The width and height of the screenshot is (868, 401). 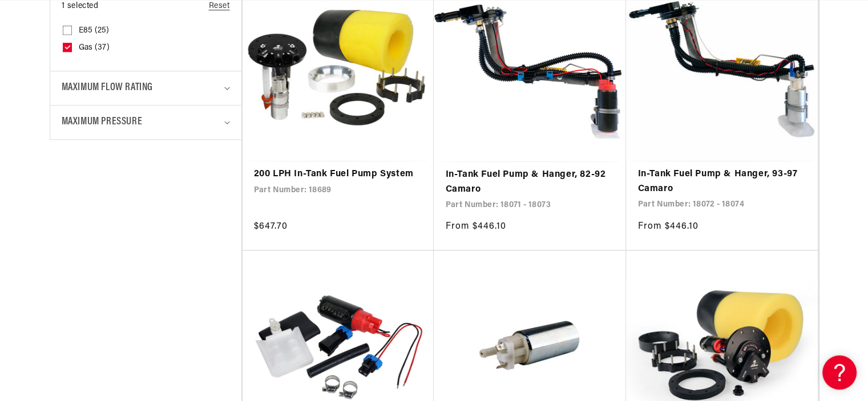 I want to click on summary: Maximum Pressure (0 selected), so click(x=145, y=122).